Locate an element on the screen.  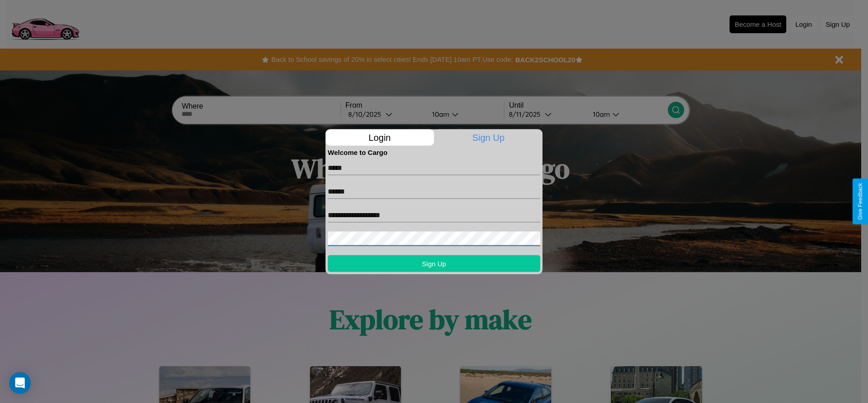
h4: Welcome to Cargo is located at coordinates (434, 151).